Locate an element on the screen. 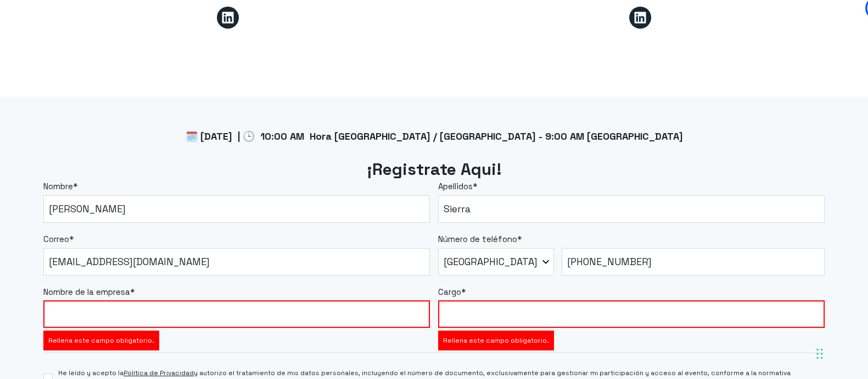 The height and width of the screenshot is (379, 868). span: Correo is located at coordinates (56, 238).